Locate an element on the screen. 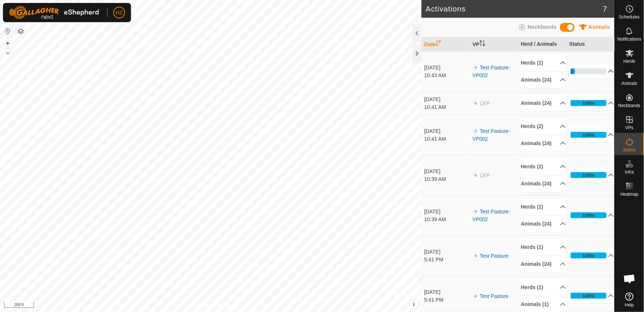  p-accordion-header: 12% is located at coordinates (591, 72).